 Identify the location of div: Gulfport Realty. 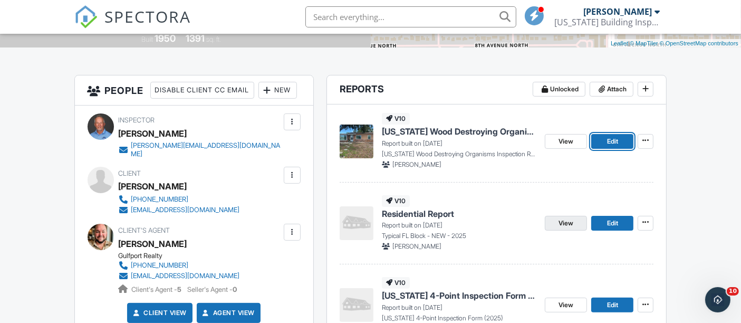
(183, 256).